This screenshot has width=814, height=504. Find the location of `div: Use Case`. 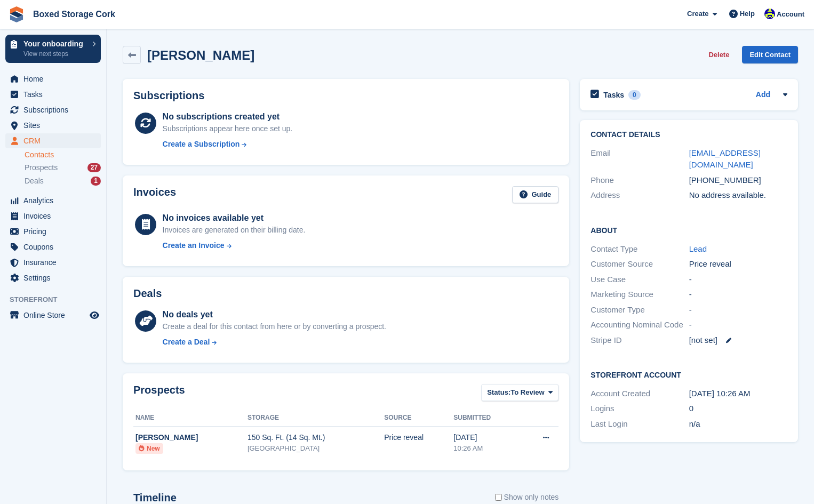

div: Use Case is located at coordinates (640, 280).